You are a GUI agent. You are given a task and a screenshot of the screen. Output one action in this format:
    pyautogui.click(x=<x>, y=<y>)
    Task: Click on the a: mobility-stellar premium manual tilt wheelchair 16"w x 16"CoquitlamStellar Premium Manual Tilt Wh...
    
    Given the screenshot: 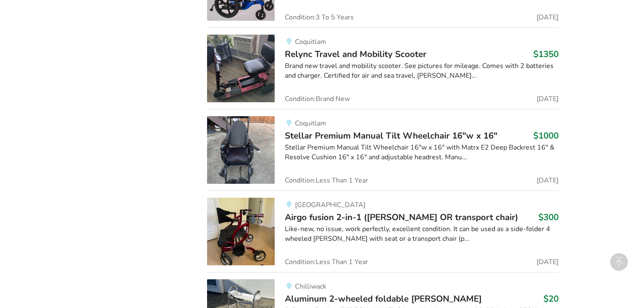 What is the action you would take?
    pyautogui.click(x=383, y=150)
    